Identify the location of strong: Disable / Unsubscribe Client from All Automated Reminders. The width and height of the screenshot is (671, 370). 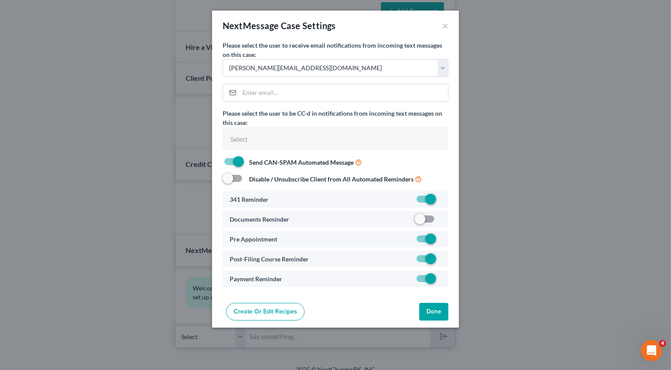
(331, 179).